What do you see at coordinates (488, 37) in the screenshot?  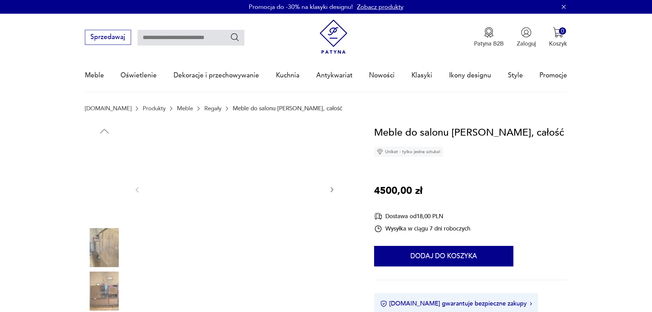 I see `button: Patyna B2B` at bounding box center [488, 37].